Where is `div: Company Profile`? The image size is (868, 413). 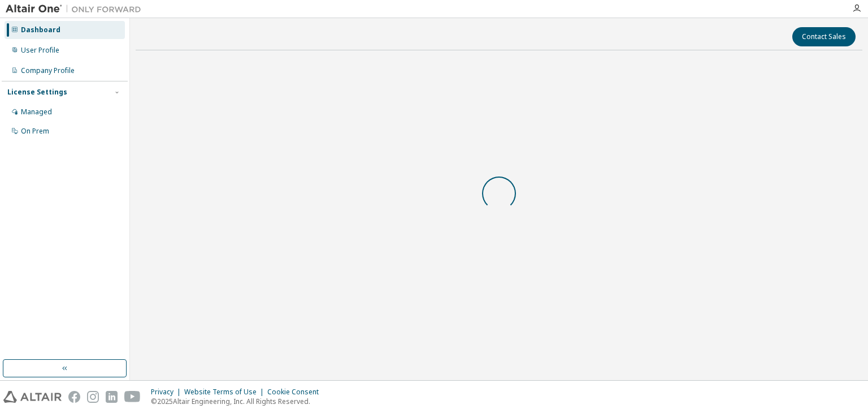
div: Company Profile is located at coordinates (47, 71).